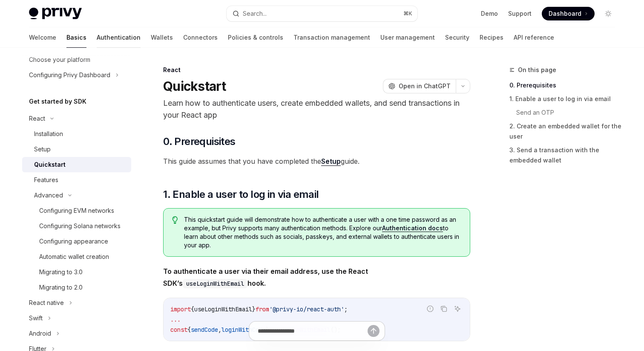 This screenshot has height=351, width=644. Describe the element at coordinates (255, 38) in the screenshot. I see `a: Policies & controls` at that location.